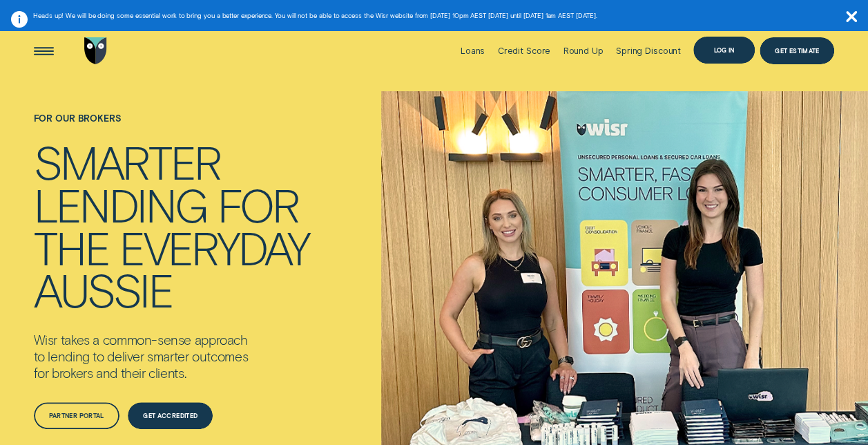 The image size is (868, 445). What do you see at coordinates (171, 226) in the screenshot?
I see `h4: Smarter lending for the everyday Aussie` at bounding box center [171, 226].